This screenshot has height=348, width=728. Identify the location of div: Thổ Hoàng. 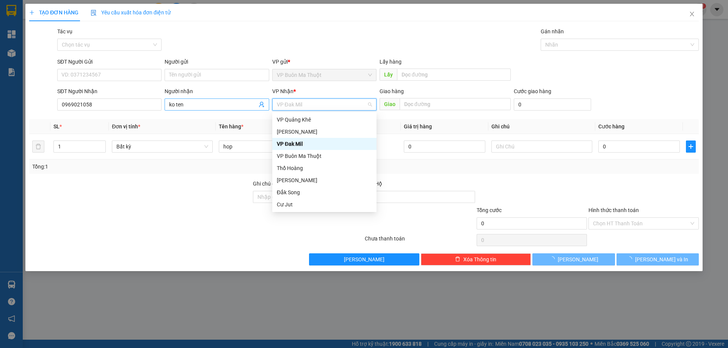
(324, 168).